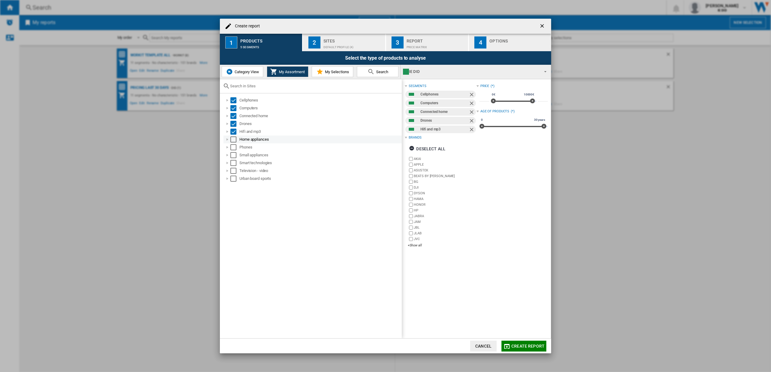 The height and width of the screenshot is (372, 771). I want to click on button: Deselect all, so click(427, 149).